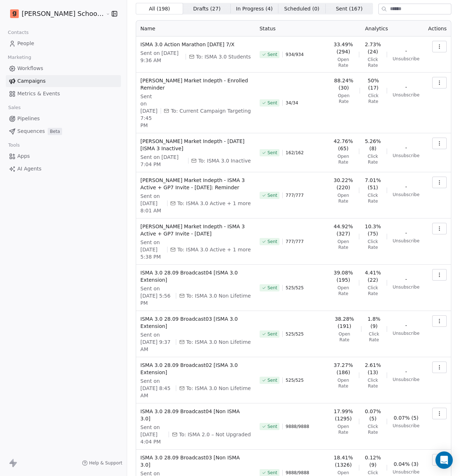 The image size is (460, 476). What do you see at coordinates (405, 463) in the screenshot?
I see `span: 0.04% (3)` at bounding box center [405, 463].